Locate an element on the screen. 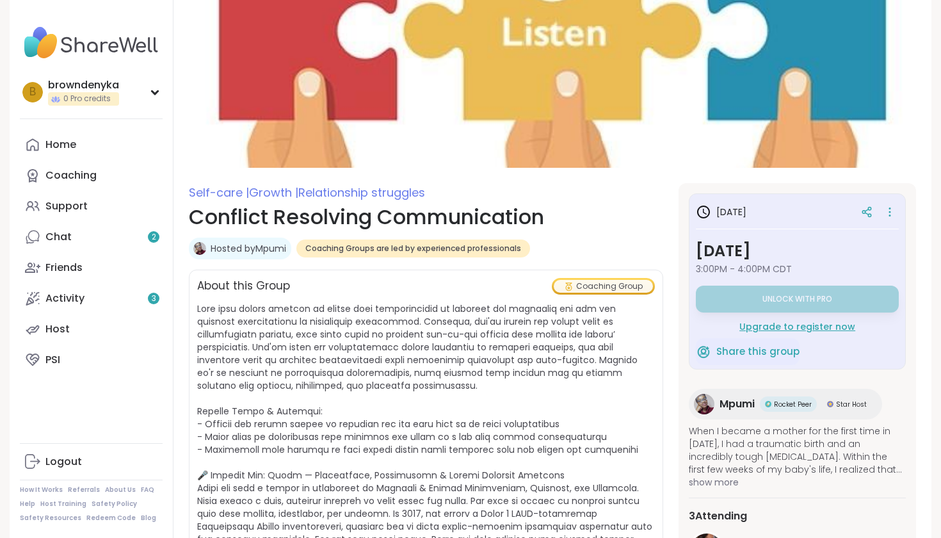 This screenshot has height=538, width=941. div: Coaching is located at coordinates (71, 175).